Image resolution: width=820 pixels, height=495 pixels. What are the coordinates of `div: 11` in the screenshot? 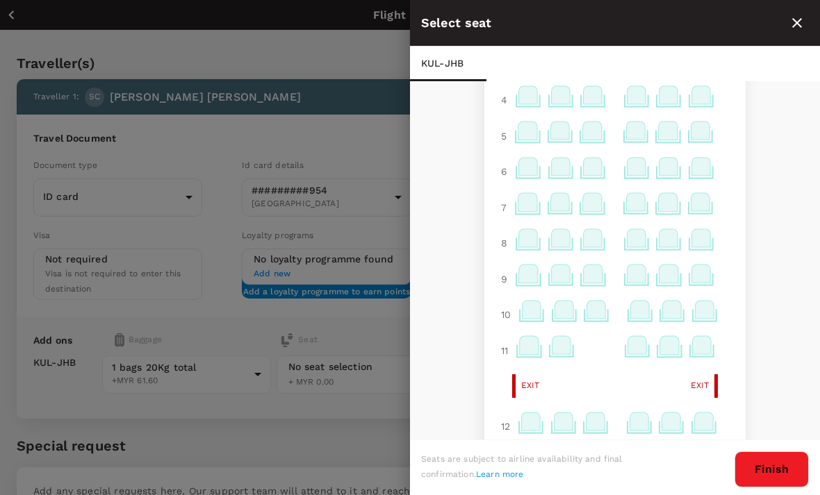 It's located at (504, 351).